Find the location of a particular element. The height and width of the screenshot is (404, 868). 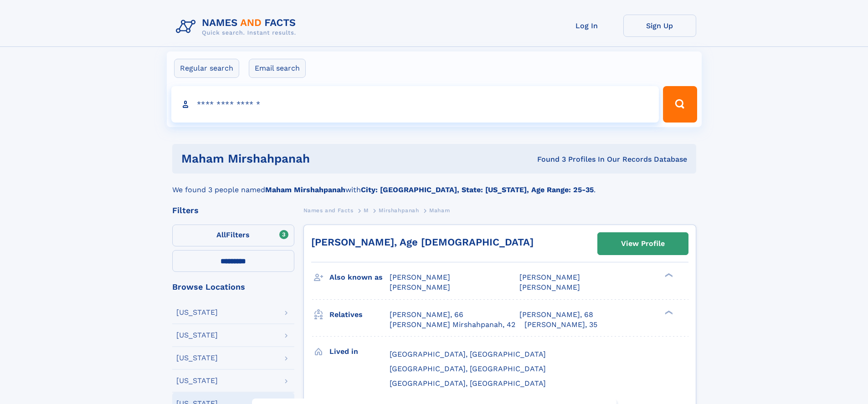

label: Filters is located at coordinates (233, 235).